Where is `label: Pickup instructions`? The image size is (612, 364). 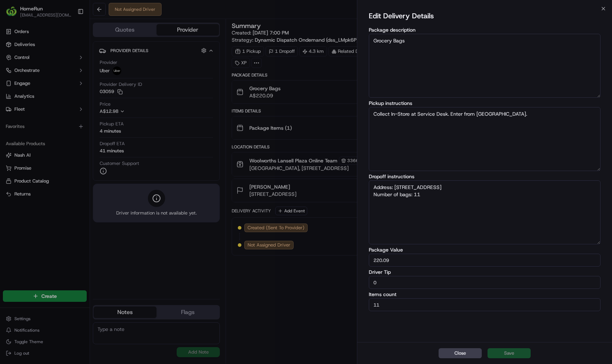
label: Pickup instructions is located at coordinates (484, 103).